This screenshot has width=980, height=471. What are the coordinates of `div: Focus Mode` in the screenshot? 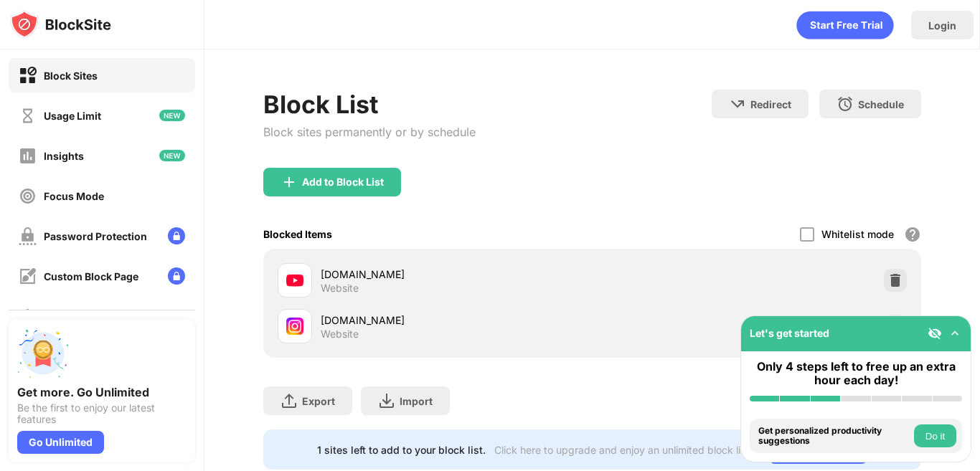 It's located at (74, 196).